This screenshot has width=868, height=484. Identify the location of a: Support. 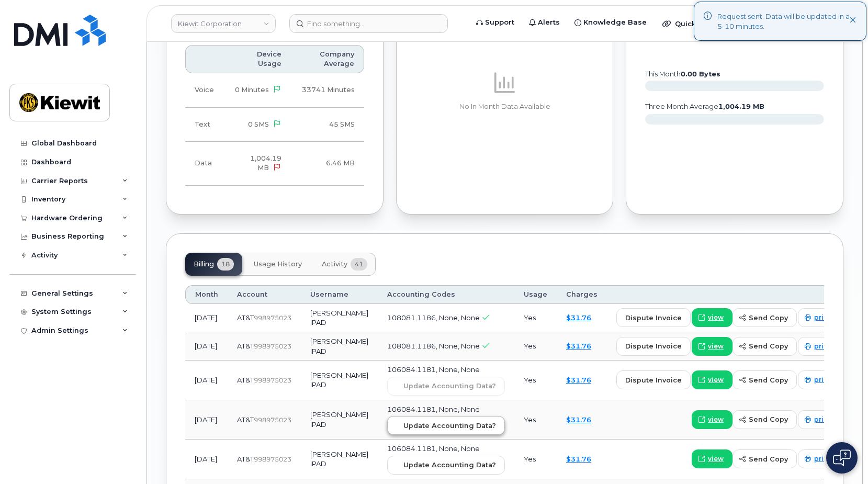
(495, 22).